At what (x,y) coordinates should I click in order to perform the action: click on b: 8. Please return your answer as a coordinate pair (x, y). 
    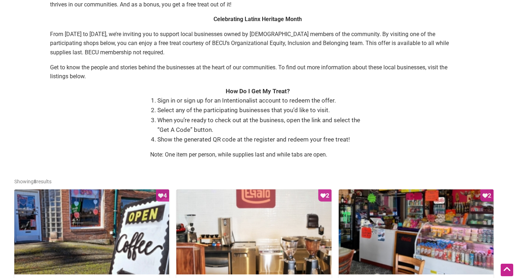
    Looking at the image, I should click on (35, 182).